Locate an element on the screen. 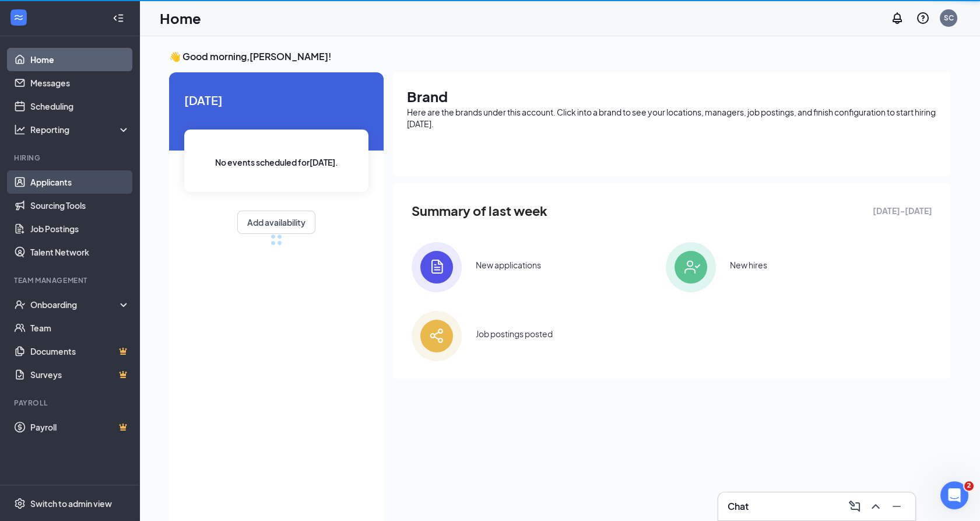  svg: WorkstreamLogo is located at coordinates (19, 17).